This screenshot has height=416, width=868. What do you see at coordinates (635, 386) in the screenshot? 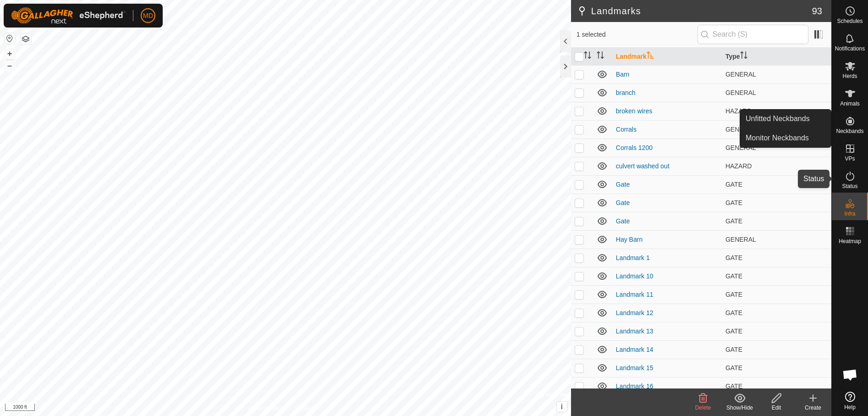
I see `a: Landmark 16` at bounding box center [635, 386].